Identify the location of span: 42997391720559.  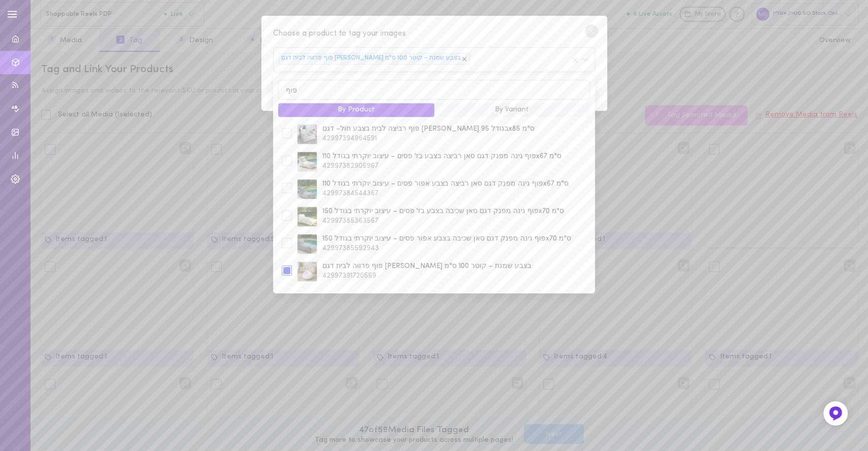
(458, 276).